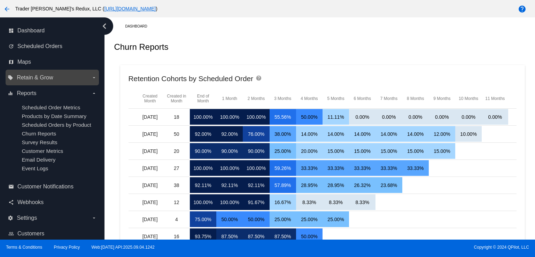 This screenshot has width=535, height=257. I want to click on mat-cell: 87.50%, so click(283, 236).